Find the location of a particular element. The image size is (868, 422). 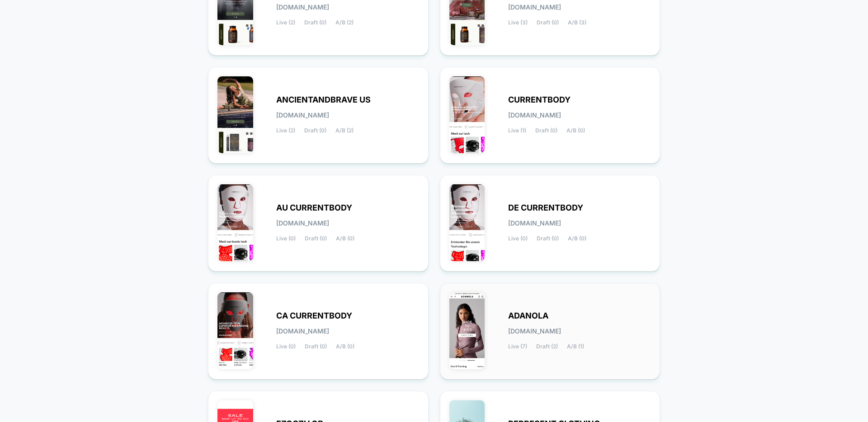

span: Draft (2) is located at coordinates (547, 346).